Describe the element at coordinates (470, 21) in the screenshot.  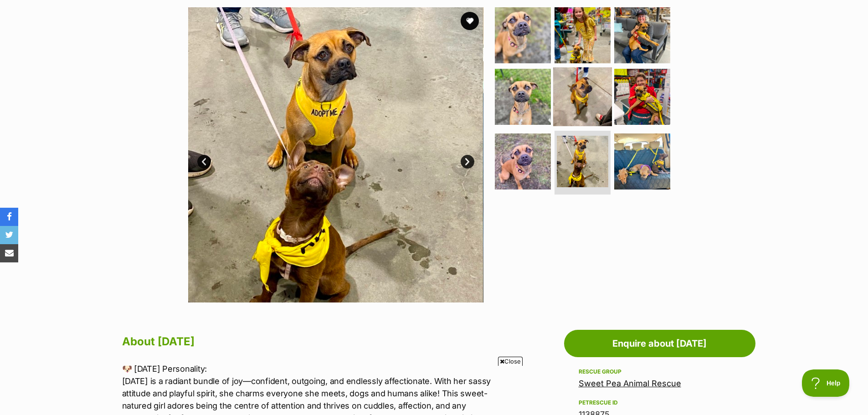
I see `button: favourite` at that location.